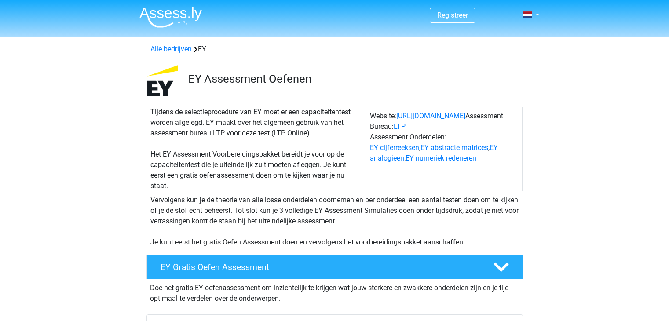 The height and width of the screenshot is (321, 669). What do you see at coordinates (395, 147) in the screenshot?
I see `a: EY cijferreeksen` at bounding box center [395, 147].